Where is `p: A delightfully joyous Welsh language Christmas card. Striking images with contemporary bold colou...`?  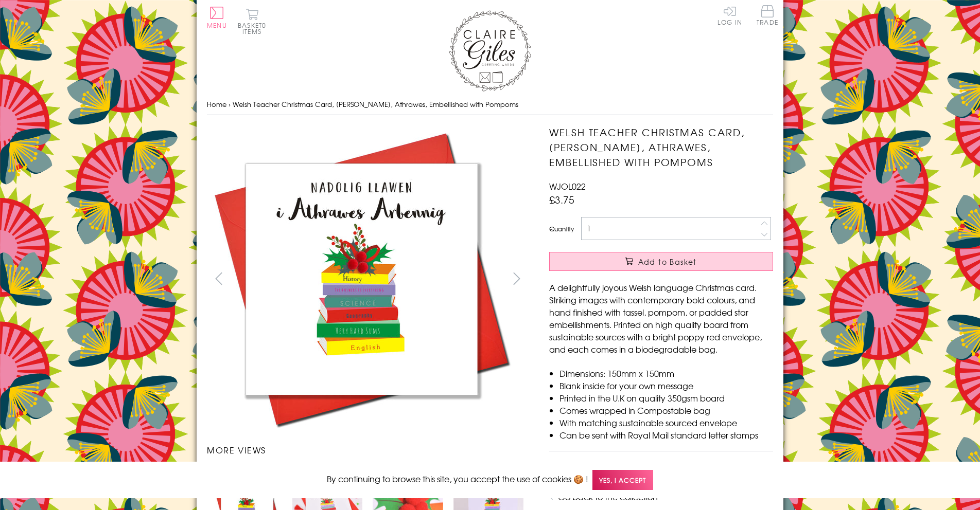 p: A delightfully joyous Welsh language Christmas card. Striking images with contemporary bold colou... is located at coordinates (661, 318).